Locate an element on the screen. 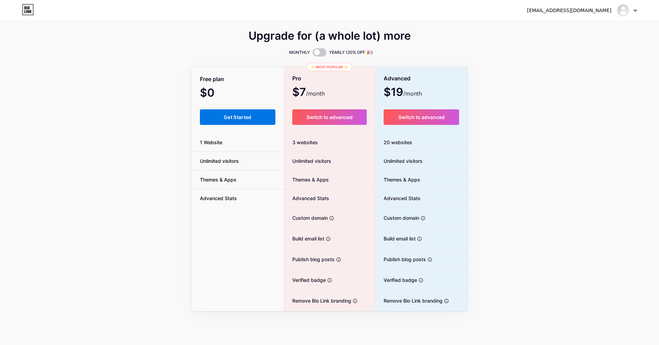 This screenshot has height=345, width=659. span: $19 is located at coordinates (403, 93).